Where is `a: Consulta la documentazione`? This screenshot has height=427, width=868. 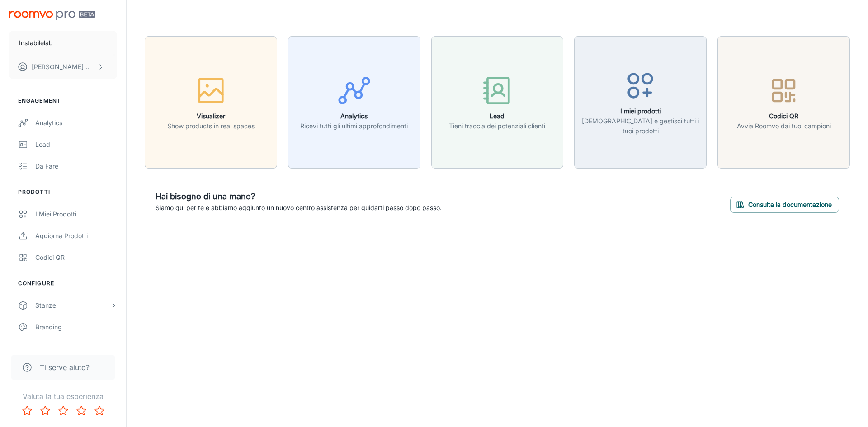
a: Consulta la documentazione is located at coordinates (785, 204).